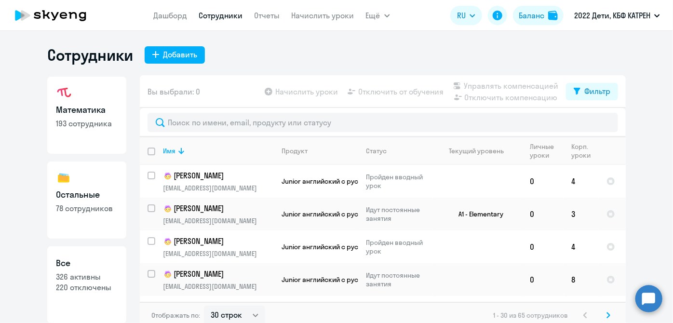  Describe the element at coordinates (175, 55) in the screenshot. I see `button: Добавить` at that location.